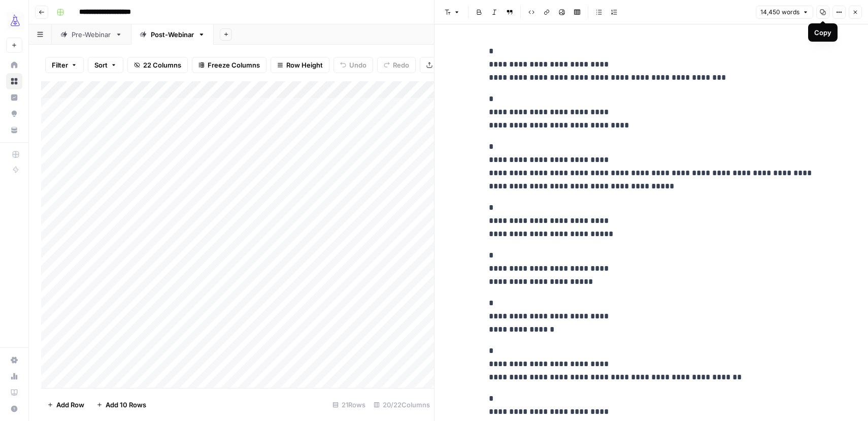  What do you see at coordinates (14, 21) in the screenshot?
I see `button: Workspace: AirOps Growth` at bounding box center [14, 21].